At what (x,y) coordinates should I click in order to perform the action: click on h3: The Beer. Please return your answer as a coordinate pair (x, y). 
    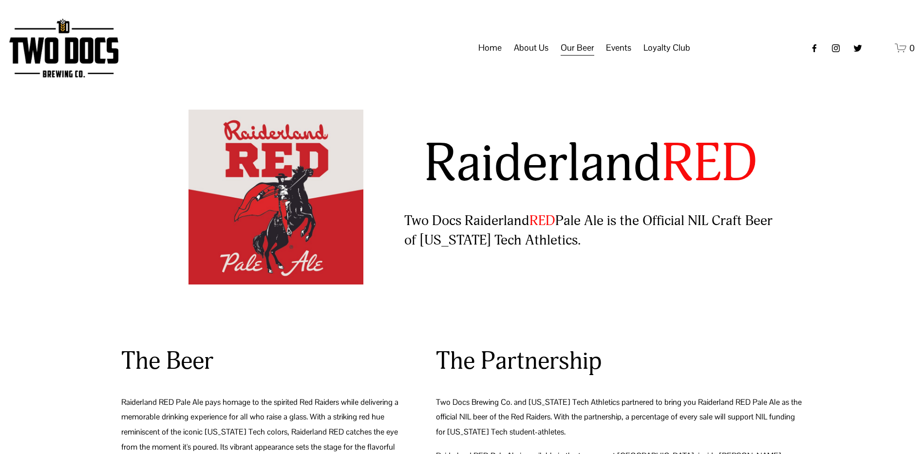
    Looking at the image, I should click on (262, 361).